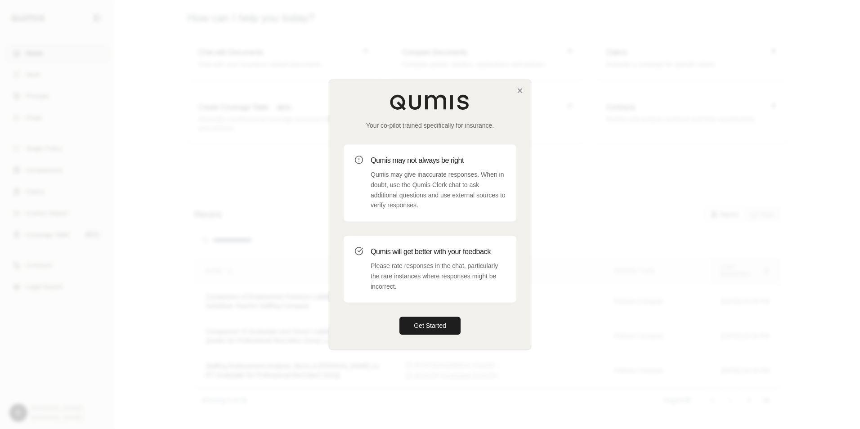  I want to click on p: Please rate responses in the chat, particularly the rare instances where responses might be incor..., so click(438, 276).